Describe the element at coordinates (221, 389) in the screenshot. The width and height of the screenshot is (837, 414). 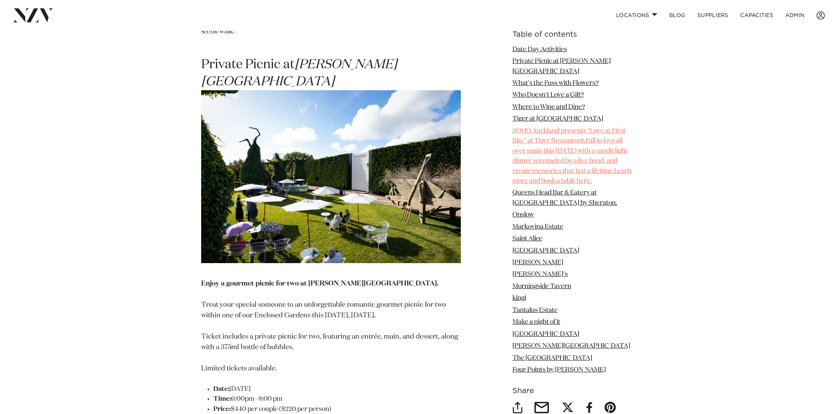
I see `strong: Date:` at that location.